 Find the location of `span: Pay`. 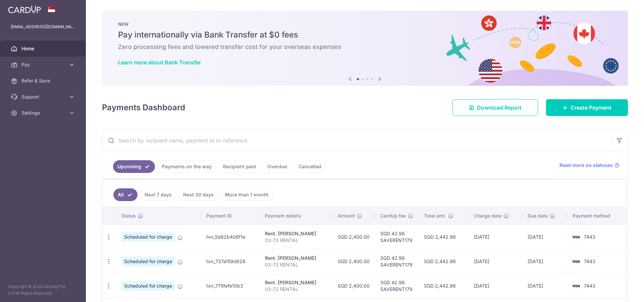

span: Pay is located at coordinates (44, 65).